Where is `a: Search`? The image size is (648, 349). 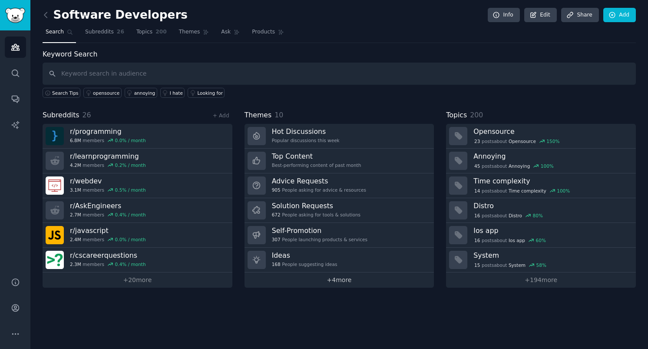 a: Search is located at coordinates (59, 34).